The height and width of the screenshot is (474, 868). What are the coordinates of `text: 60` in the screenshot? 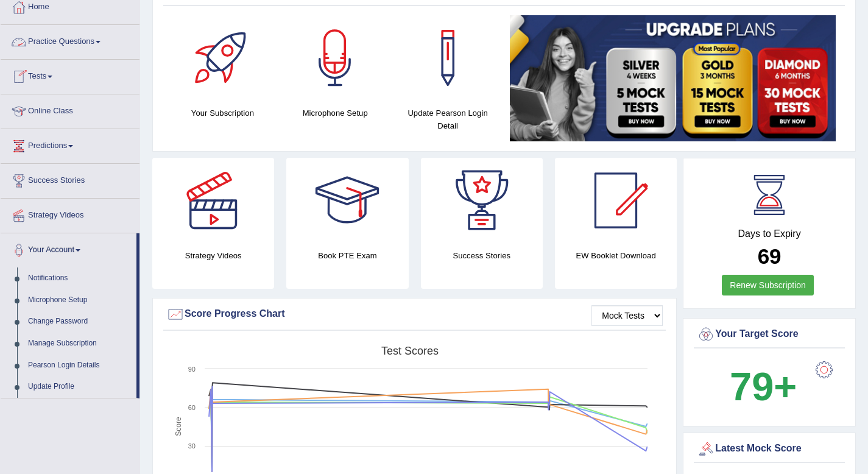 It's located at (191, 407).